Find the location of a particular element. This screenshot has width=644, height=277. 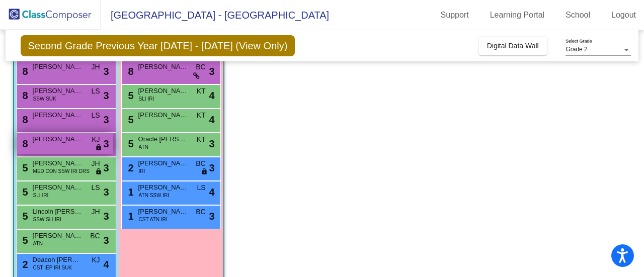

span: ATN SSW IRI is located at coordinates (154, 195).